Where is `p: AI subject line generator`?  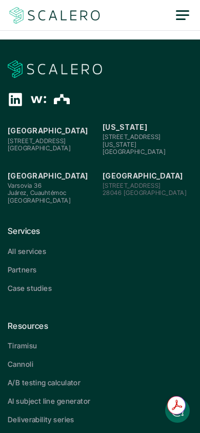
p: AI subject line generator is located at coordinates (49, 401).